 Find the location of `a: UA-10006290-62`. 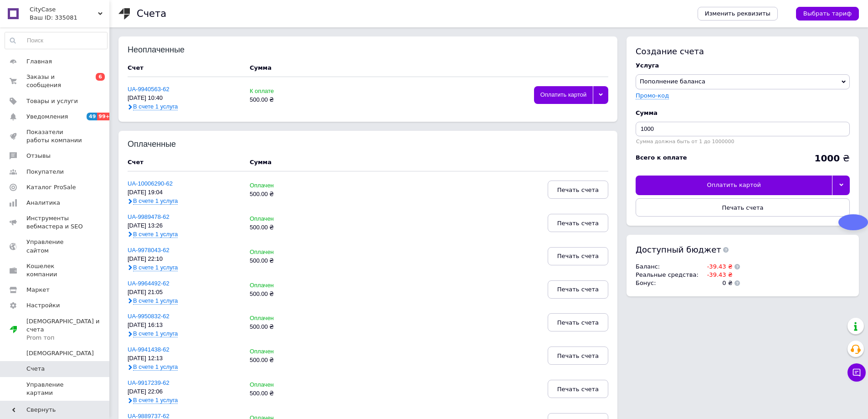

a: UA-10006290-62 is located at coordinates (150, 183).